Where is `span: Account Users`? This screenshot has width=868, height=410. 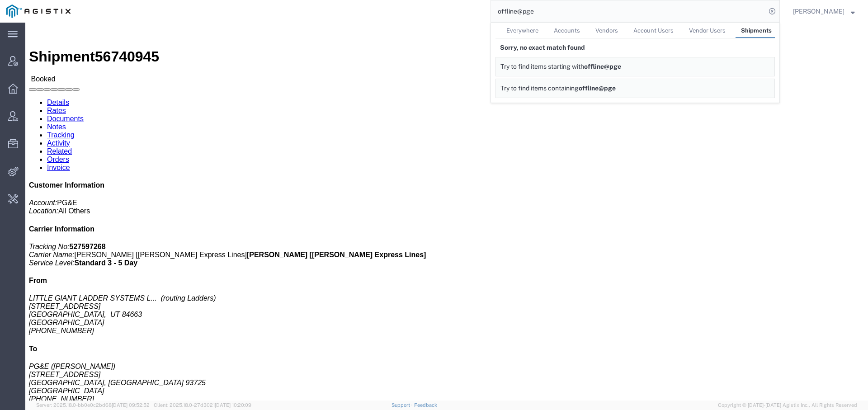 span: Account Users is located at coordinates (653, 30).